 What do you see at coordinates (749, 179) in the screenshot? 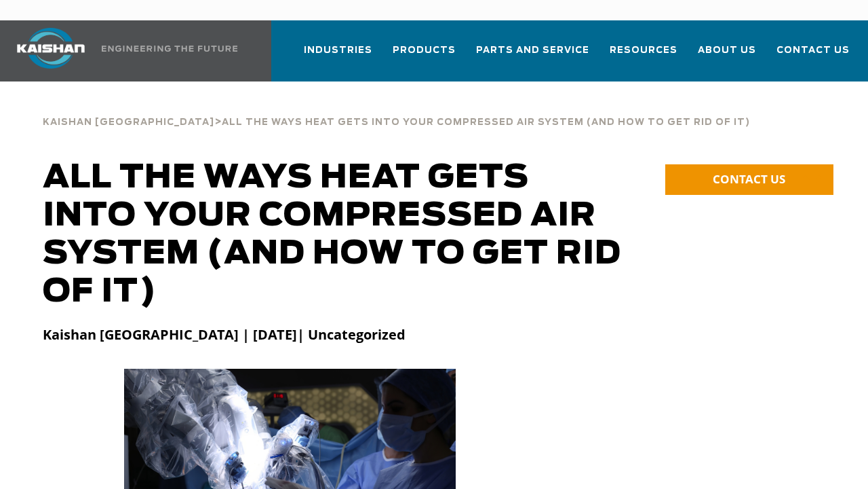
I see `a: CONTACT US` at bounding box center [749, 179].